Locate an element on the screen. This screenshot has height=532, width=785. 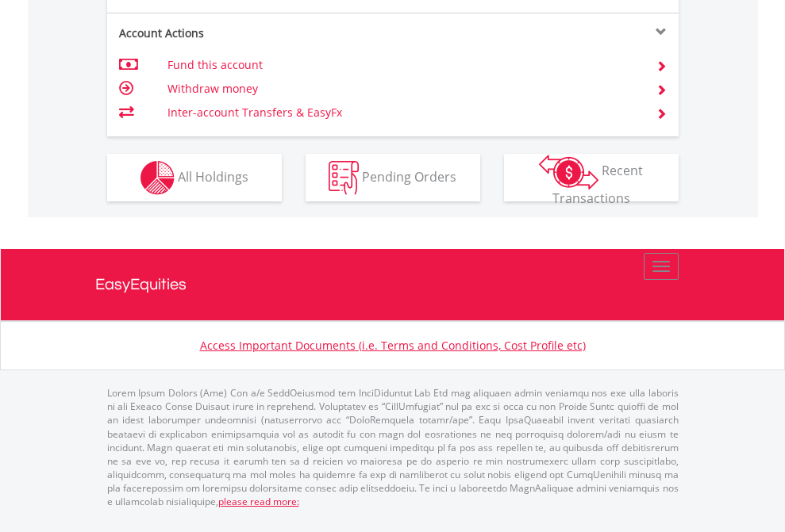
a: Access Important Documents (i.e. Terms and Conditions, Cost Profile etc) is located at coordinates (392, 345).